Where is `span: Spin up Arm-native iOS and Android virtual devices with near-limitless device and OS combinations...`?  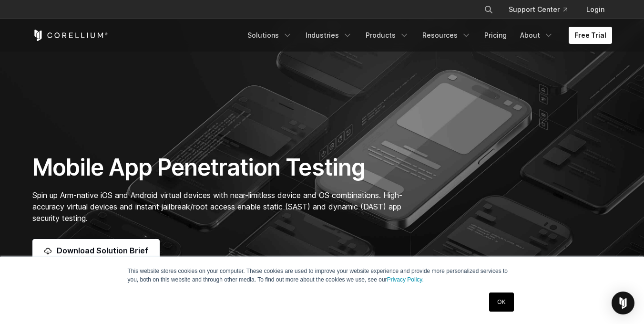
span: Spin up Arm-native iOS and Android virtual devices with near-limitless device and OS combinations... is located at coordinates (217, 207).